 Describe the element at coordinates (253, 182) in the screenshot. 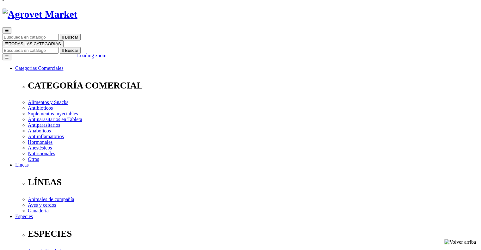

I see `p: LÍNEAS` at that location.